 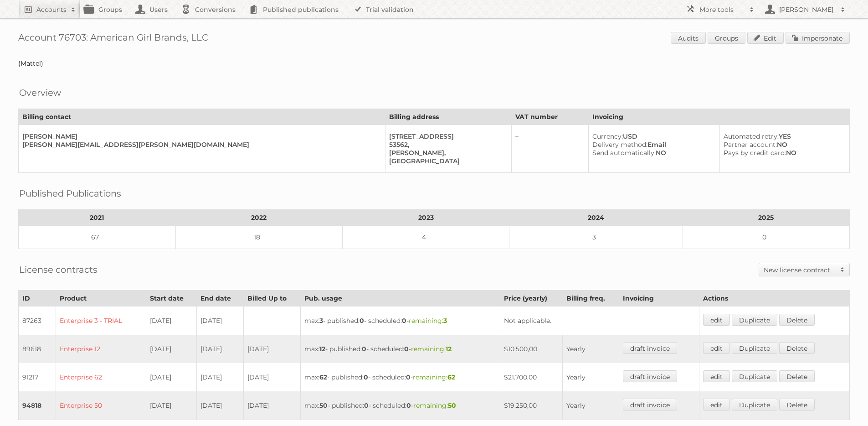 What do you see at coordinates (101, 406) in the screenshot?
I see `td: Enterprise 50` at bounding box center [101, 406].